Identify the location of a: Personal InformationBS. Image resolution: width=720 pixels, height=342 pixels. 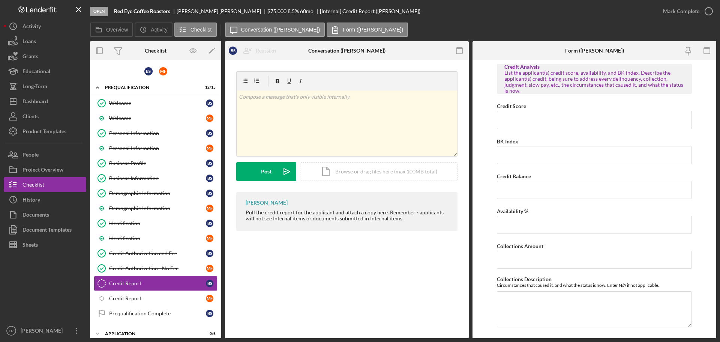
(156, 133).